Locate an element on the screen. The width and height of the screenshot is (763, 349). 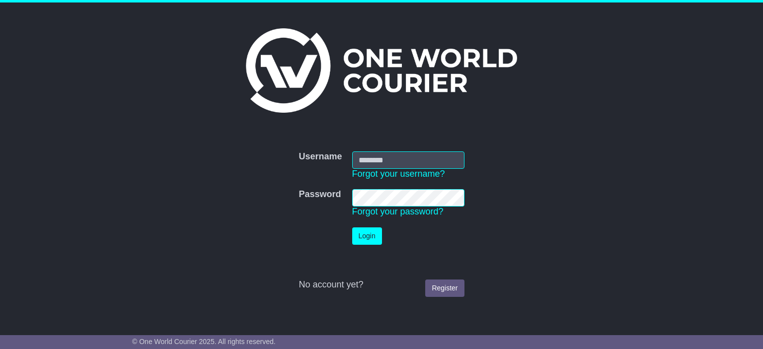
label: Username is located at coordinates (320, 157).